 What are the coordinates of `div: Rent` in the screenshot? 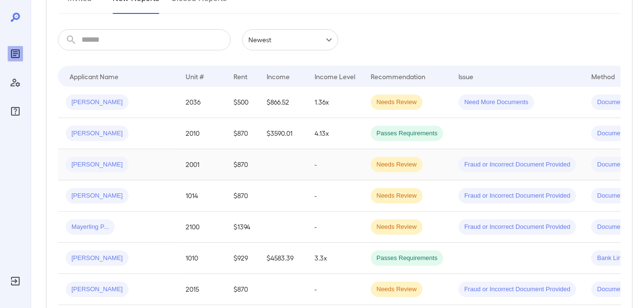 It's located at (241, 76).